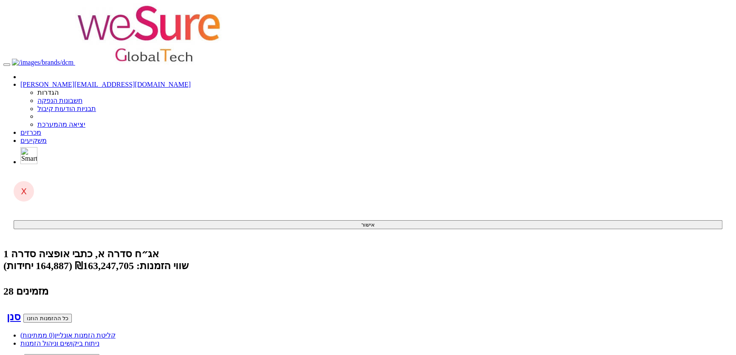 This screenshot has width=736, height=355. Describe the element at coordinates (60, 100) in the screenshot. I see `a: חשבונות הנפקה` at that location.